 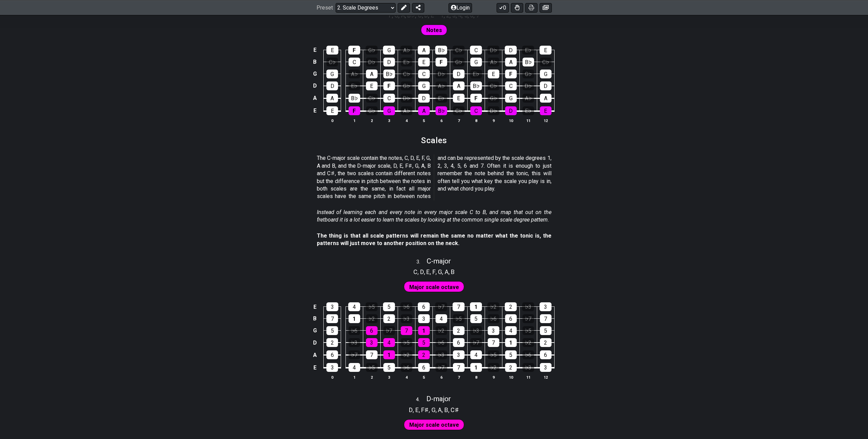 What do you see at coordinates (531, 8) in the screenshot?
I see `button: Print` at bounding box center [531, 8].